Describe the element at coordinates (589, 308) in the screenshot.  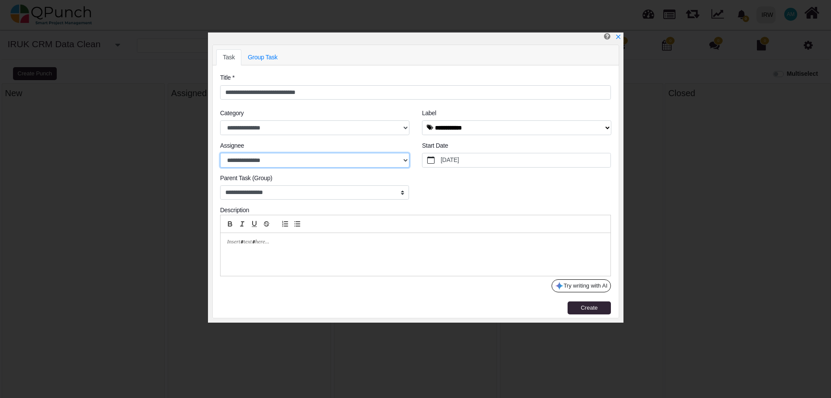
I see `button: Create` at that location.